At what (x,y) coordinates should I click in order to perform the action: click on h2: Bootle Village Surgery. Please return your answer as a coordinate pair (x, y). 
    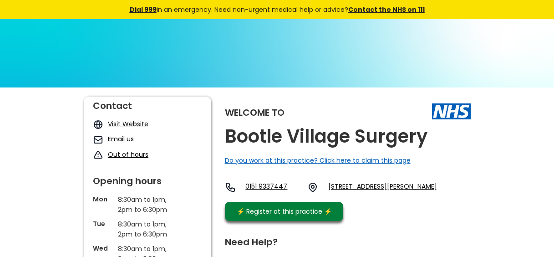
    Looking at the image, I should click on (326, 136).